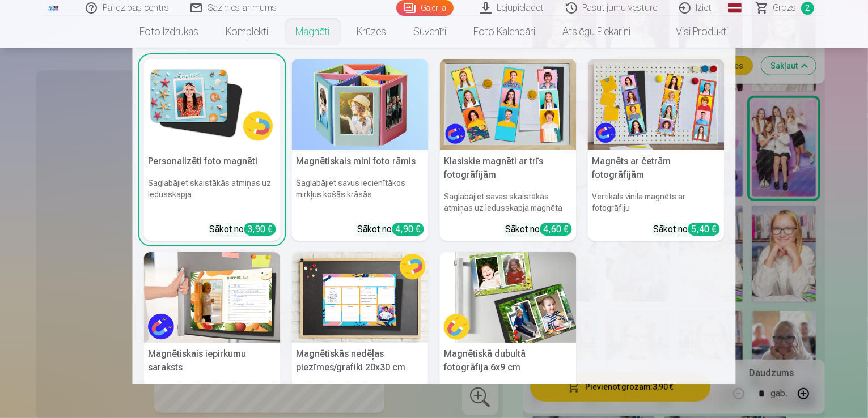  I want to click on a: Krūzes, so click(372, 32).